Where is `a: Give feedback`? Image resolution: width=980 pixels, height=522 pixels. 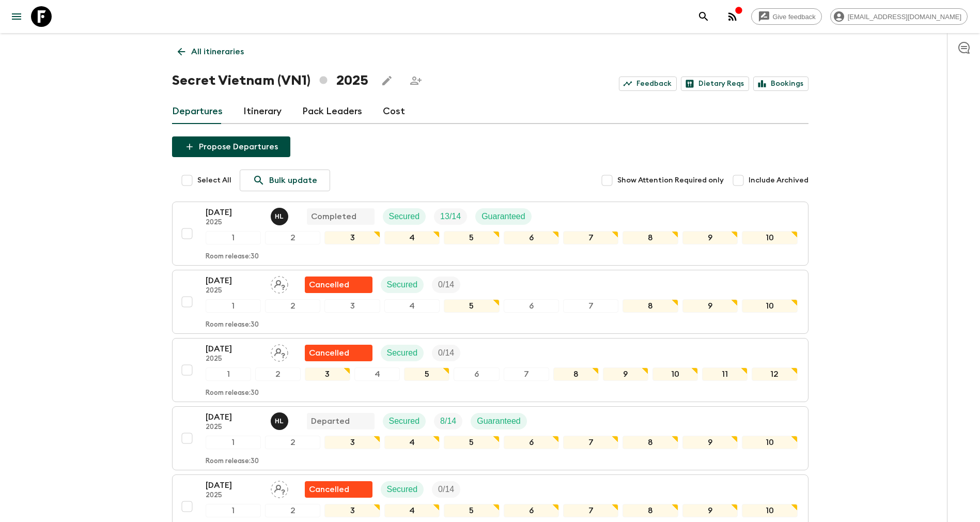 a: Give feedback is located at coordinates (786, 17).